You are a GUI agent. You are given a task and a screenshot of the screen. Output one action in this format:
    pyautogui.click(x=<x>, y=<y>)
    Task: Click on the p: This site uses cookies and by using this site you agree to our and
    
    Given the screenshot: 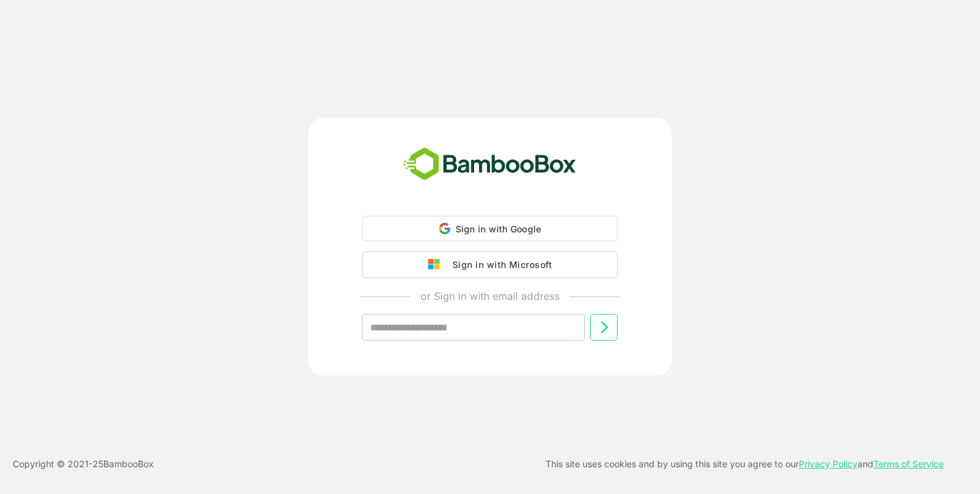 What is the action you would take?
    pyautogui.click(x=744, y=464)
    